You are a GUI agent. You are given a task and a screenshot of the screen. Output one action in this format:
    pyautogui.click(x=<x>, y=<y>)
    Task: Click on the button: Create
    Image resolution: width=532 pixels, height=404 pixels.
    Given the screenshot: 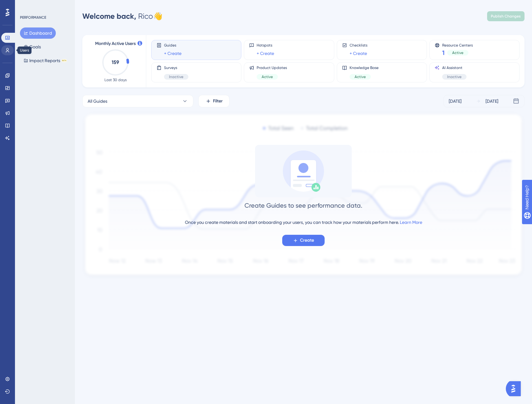 What is the action you would take?
    pyautogui.click(x=304, y=240)
    